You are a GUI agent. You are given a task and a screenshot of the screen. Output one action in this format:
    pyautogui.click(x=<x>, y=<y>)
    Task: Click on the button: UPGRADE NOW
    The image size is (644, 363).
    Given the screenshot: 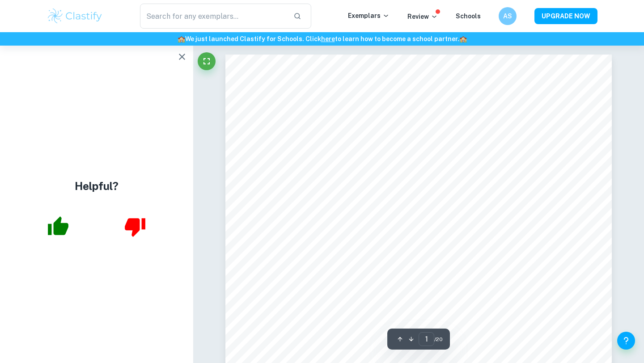 What is the action you would take?
    pyautogui.click(x=566, y=16)
    